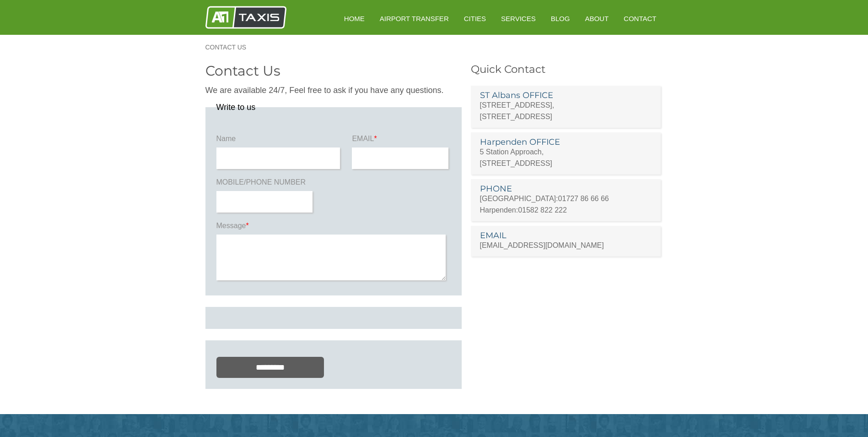 The width and height of the screenshot is (868, 437). What do you see at coordinates (354, 19) in the screenshot?
I see `a: HOME` at bounding box center [354, 19].